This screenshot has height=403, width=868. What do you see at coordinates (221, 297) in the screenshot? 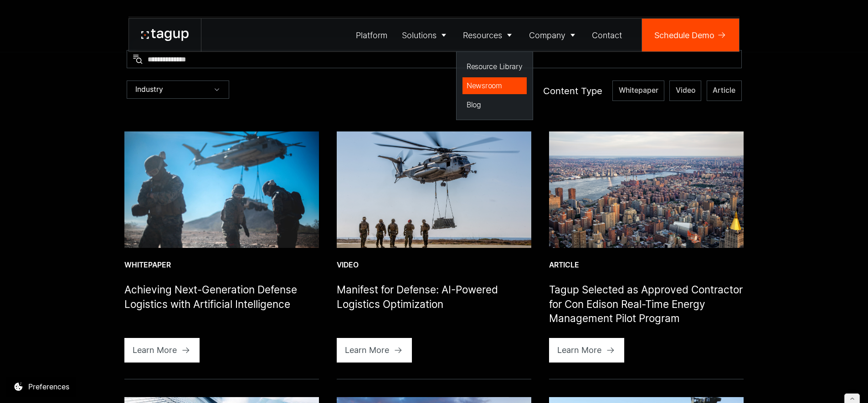
I see `h1: Achieving Next-Generation Defense Logistics with Artificial Intelligence` at bounding box center [221, 297].